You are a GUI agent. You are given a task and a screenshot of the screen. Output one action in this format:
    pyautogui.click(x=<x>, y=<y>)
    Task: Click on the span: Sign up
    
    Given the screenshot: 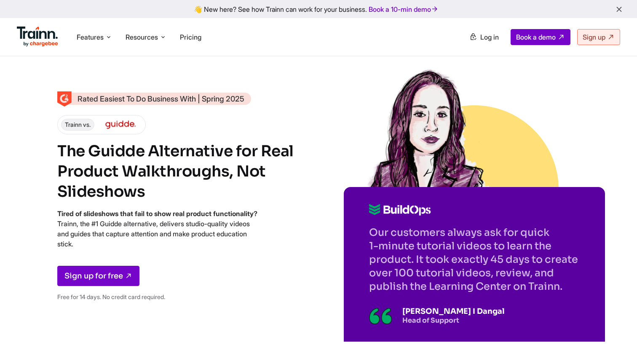 What is the action you would take?
    pyautogui.click(x=594, y=37)
    